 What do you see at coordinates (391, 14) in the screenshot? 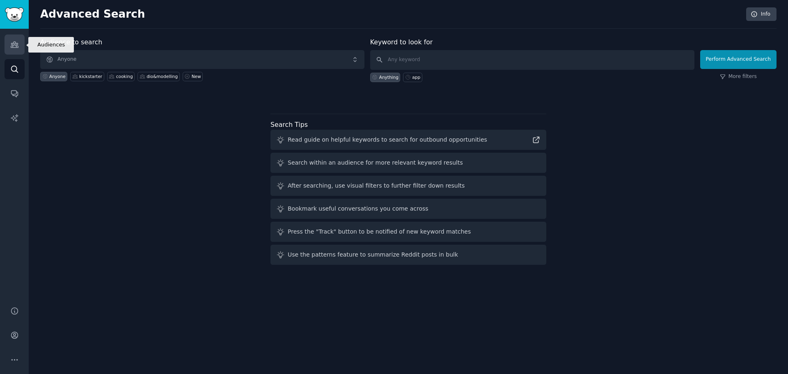
I see `h2: Advanced Search` at bounding box center [391, 14].